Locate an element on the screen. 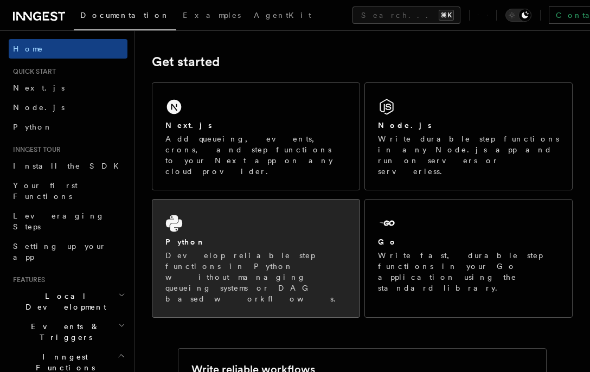  h2: Python is located at coordinates (185, 242).